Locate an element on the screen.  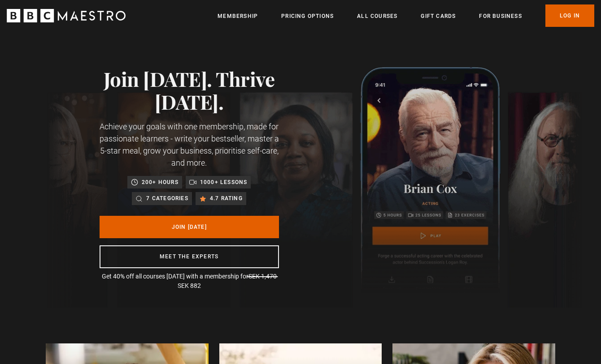
span: SEK 882 is located at coordinates (189, 286).